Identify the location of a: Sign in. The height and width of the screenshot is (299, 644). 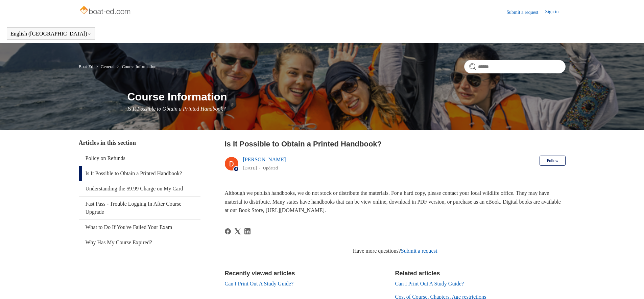
(555, 12).